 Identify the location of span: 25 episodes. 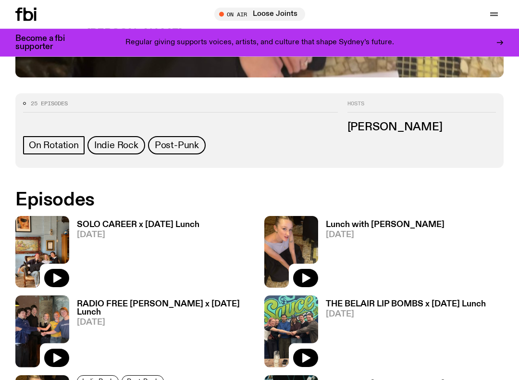
(49, 104).